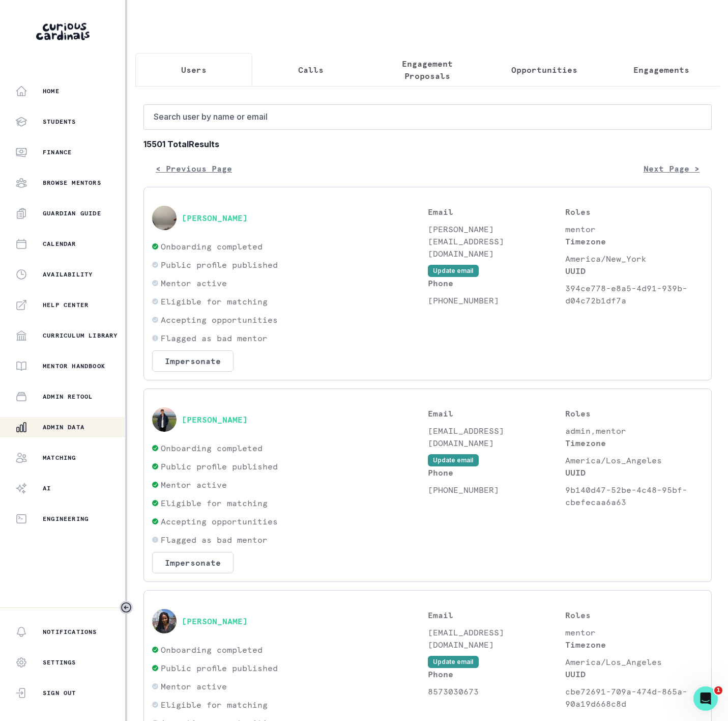 This screenshot has width=728, height=721. What do you see at coordinates (67, 396) in the screenshot?
I see `p: Admin Retool` at bounding box center [67, 396].